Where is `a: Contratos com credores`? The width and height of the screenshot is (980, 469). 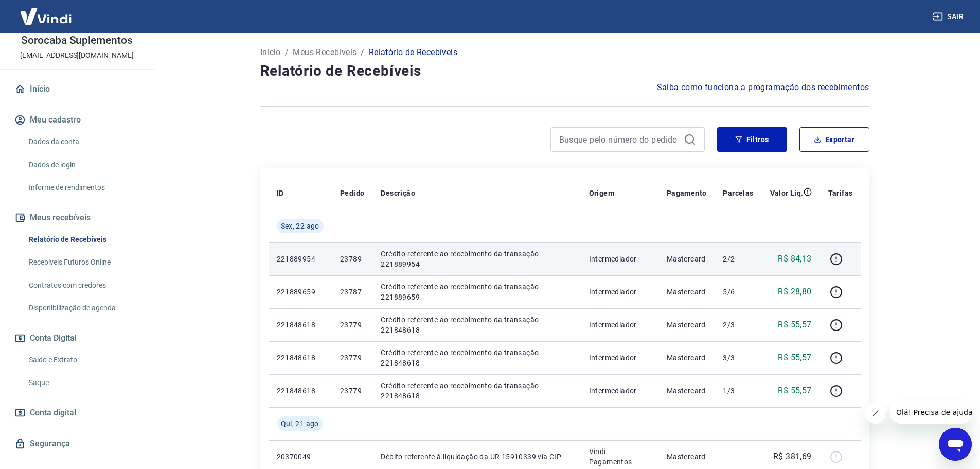
a: Contratos com credores is located at coordinates (83, 285).